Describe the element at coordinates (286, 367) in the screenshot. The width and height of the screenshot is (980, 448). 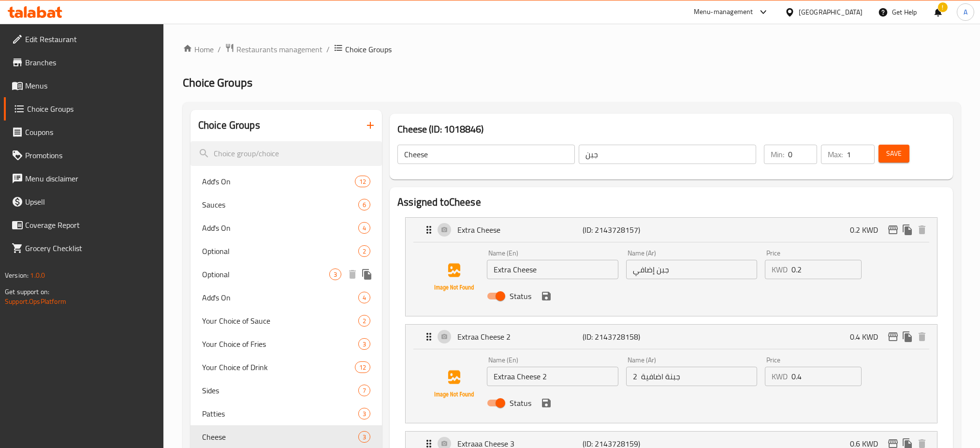
I see `div: Your Choice of Drink12` at that location.